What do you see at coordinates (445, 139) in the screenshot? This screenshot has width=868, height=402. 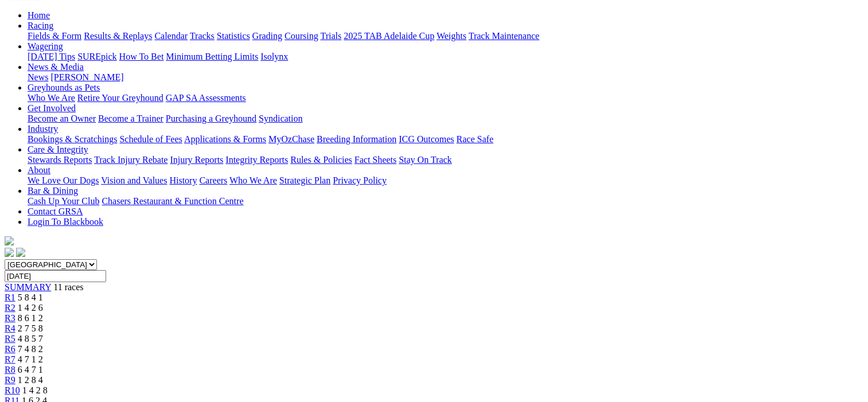 I see `div: Industry` at bounding box center [445, 139].